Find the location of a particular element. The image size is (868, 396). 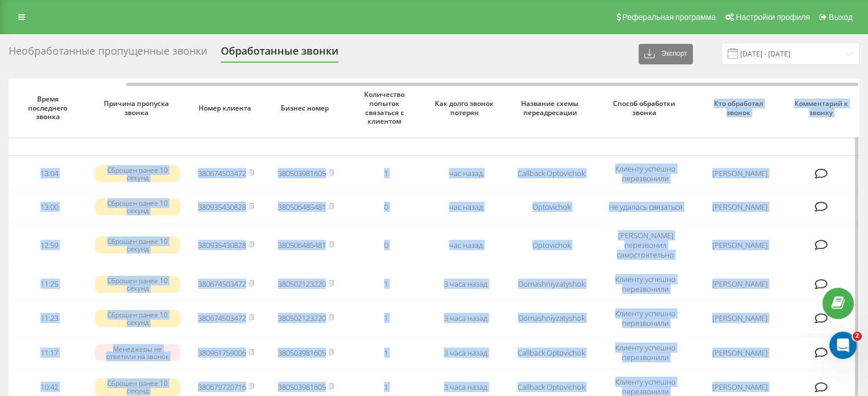

a: 380679720716 is located at coordinates (222, 387).